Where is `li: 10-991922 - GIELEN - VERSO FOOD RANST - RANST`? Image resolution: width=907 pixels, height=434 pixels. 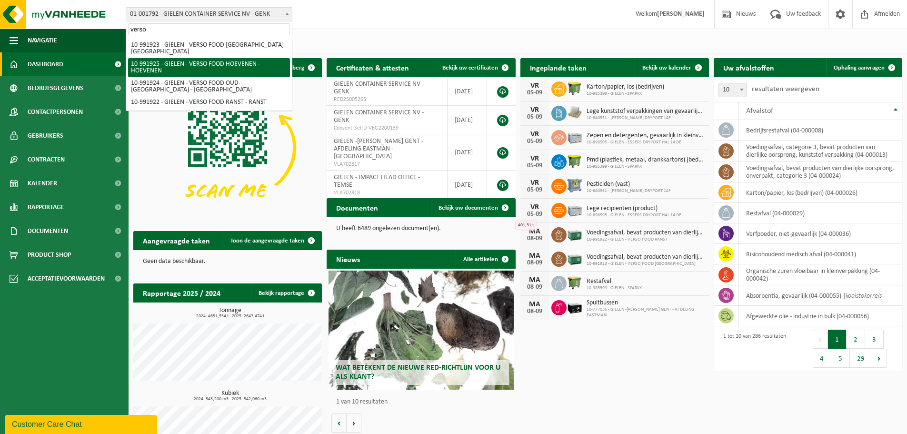 li: 10-991922 - GIELEN - VERSO FOOD RANST - RANST is located at coordinates (209, 102).